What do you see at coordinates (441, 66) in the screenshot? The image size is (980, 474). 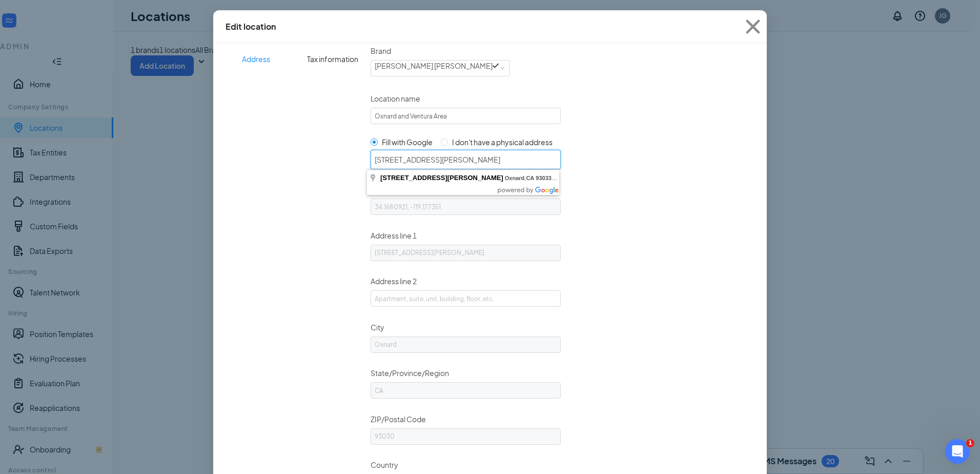 I see `div: [object Object]` at bounding box center [441, 66].